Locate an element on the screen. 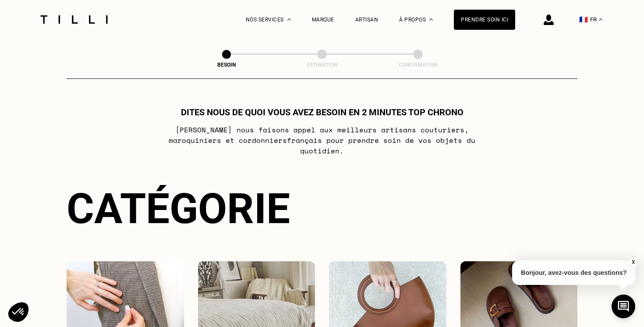  div: Artisan is located at coordinates (367, 20).